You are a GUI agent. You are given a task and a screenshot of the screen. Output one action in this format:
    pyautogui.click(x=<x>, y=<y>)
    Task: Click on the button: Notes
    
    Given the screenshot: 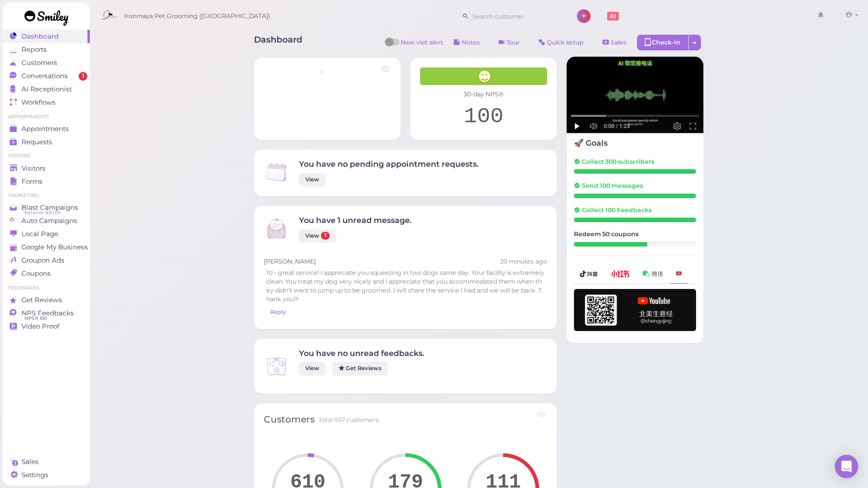 What is the action you would take?
    pyautogui.click(x=467, y=43)
    